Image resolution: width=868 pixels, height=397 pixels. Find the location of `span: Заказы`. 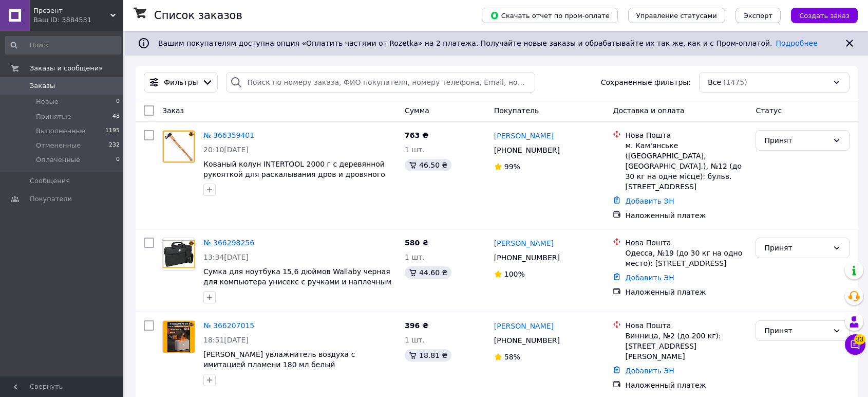

span: Заказы is located at coordinates (42, 86).